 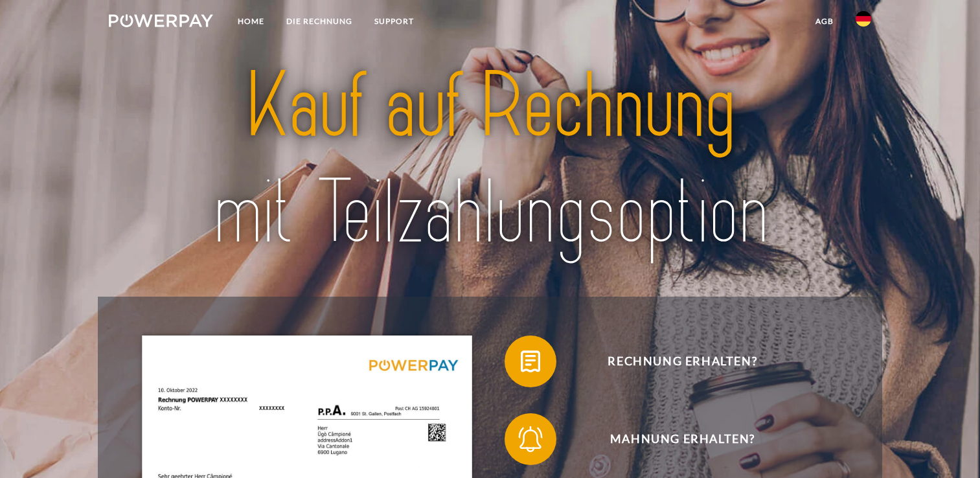 I want to click on span: Rechnung erhalten?, so click(x=683, y=362).